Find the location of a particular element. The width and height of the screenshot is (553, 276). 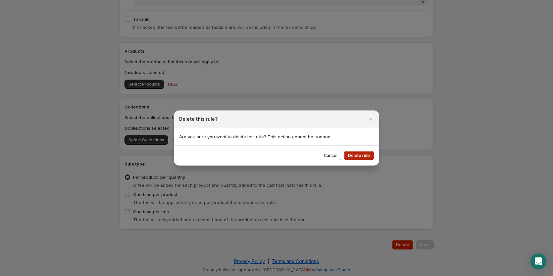

span: Cancel is located at coordinates (331, 155).